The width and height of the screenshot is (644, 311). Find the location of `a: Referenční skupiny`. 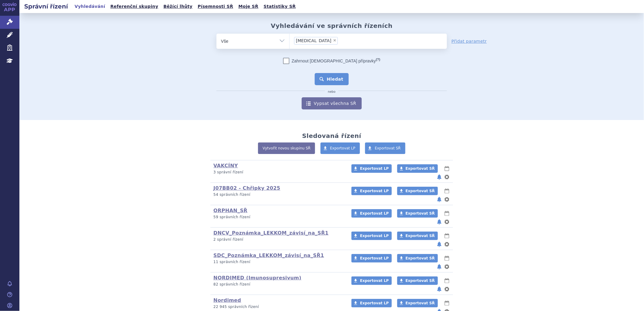

a: Referenční skupiny is located at coordinates (134, 7).